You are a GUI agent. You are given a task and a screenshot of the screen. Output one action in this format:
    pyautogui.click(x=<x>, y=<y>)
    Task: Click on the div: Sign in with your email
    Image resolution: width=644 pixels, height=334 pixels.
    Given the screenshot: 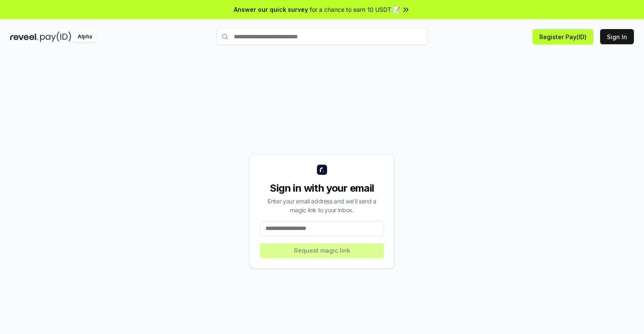 What is the action you would take?
    pyautogui.click(x=322, y=188)
    